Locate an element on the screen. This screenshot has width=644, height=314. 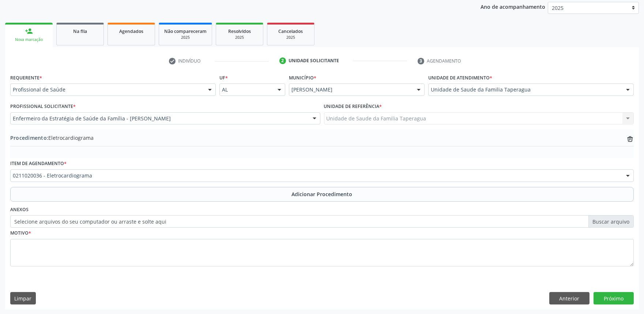
span: Na fila is located at coordinates (80, 31).